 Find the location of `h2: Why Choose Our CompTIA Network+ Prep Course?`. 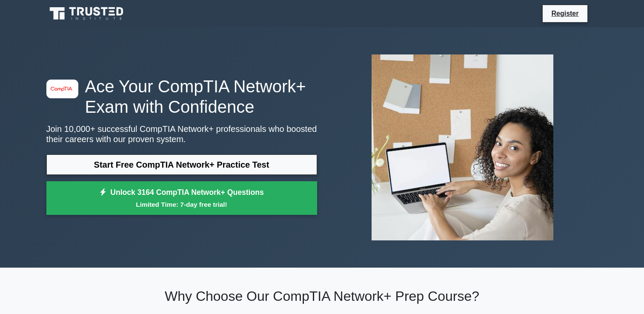

h2: Why Choose Our CompTIA Network+ Prep Course? is located at coordinates (322, 297).